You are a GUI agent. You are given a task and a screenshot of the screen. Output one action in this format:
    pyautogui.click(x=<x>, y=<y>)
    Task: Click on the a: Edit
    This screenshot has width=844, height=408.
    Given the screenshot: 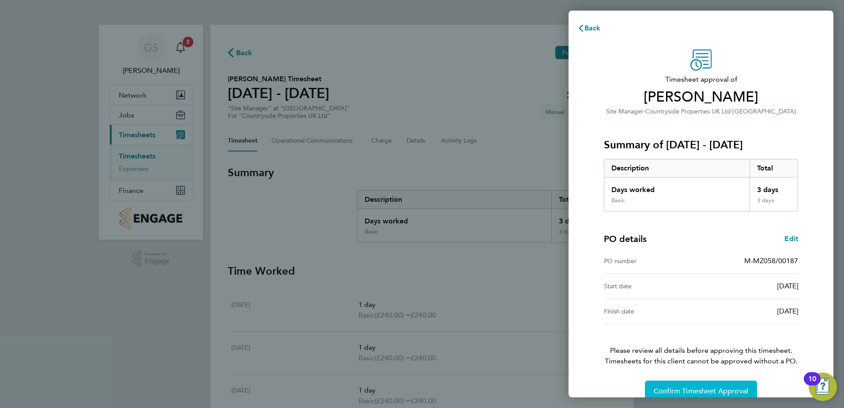 What is the action you would take?
    pyautogui.click(x=791, y=239)
    